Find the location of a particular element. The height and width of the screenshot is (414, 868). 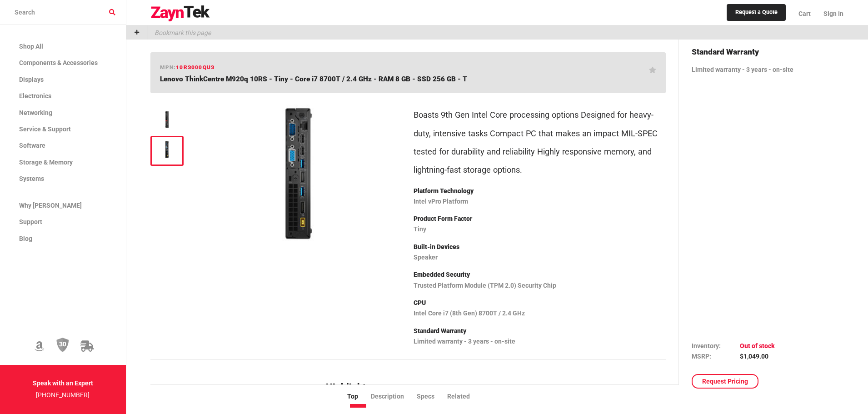

a: Request Pricing is located at coordinates (724, 381).